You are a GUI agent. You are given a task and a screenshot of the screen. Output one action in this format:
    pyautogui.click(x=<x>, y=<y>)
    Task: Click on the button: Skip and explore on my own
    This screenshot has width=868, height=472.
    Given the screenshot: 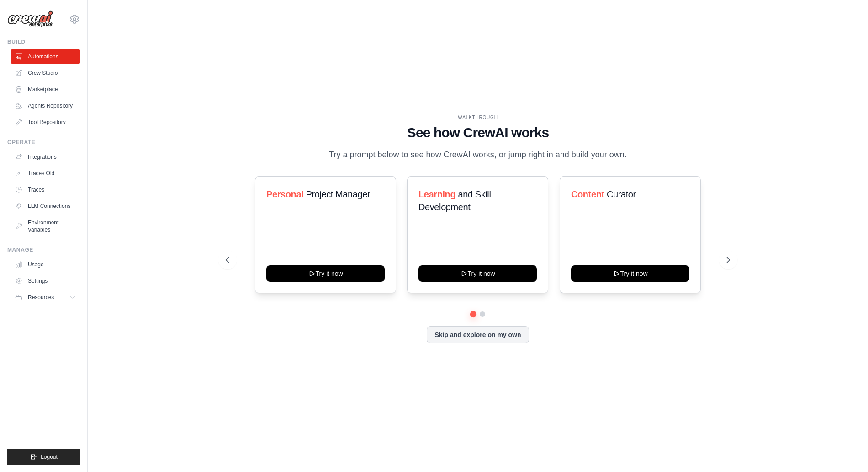 What is the action you would take?
    pyautogui.click(x=477, y=335)
    